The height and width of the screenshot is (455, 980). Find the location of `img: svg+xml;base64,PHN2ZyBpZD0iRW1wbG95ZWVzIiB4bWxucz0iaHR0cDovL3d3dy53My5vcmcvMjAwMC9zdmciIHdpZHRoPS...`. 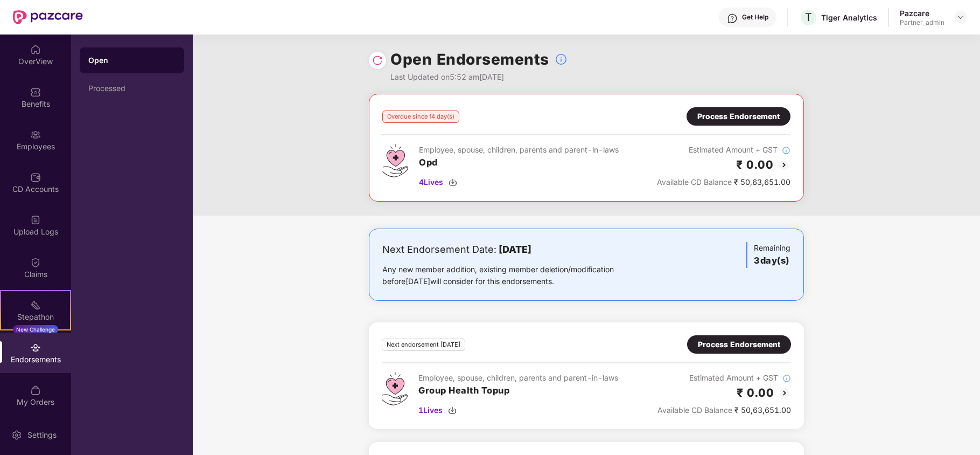

img: svg+xml;base64,PHN2ZyBpZD0iRW1wbG95ZWVzIiB4bWxucz0iaHR0cDovL3d3dy53My5vcmcvMjAwMC9zdmciIHdpZHRoPS... is located at coordinates (35, 134).